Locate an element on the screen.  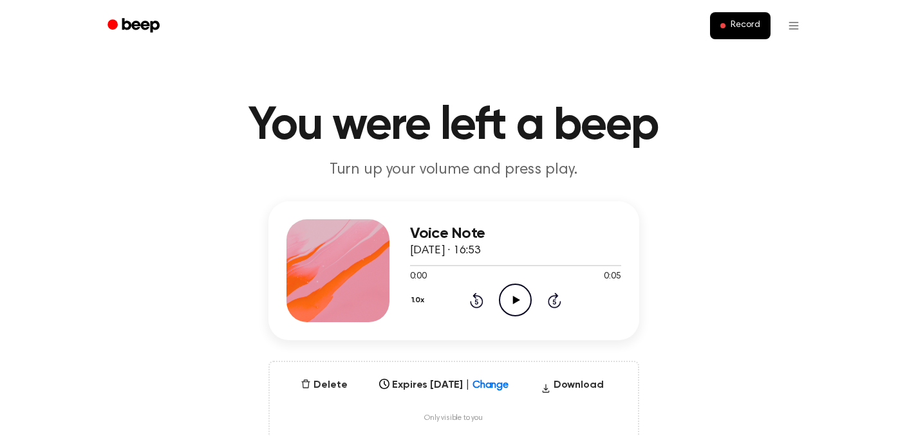
button: Record is located at coordinates (739, 26).